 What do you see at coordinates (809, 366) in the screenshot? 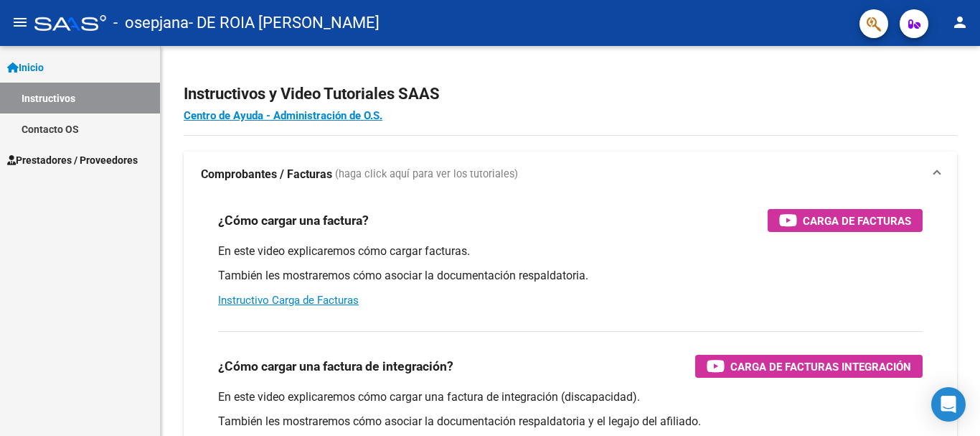
I see `button: Carga de Facturas Integración` at bounding box center [809, 366].